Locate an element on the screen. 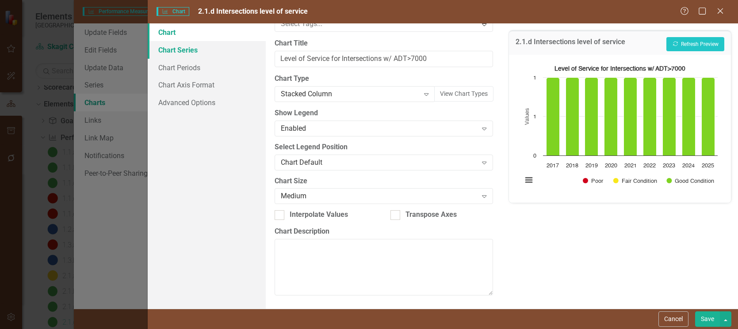 Image resolution: width=738 pixels, height=329 pixels. a: Chart is located at coordinates (207, 32).